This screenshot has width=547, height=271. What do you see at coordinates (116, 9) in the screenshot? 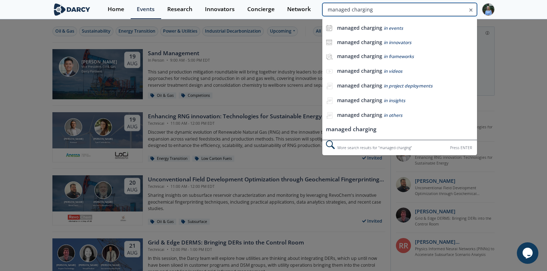
I see `div: Home` at bounding box center [116, 9].